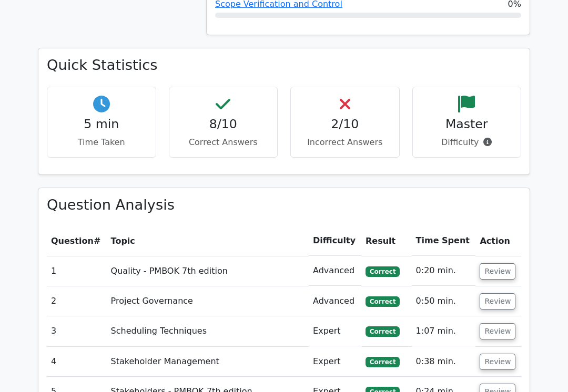 Image resolution: width=568 pixels, height=392 pixels. Describe the element at coordinates (444, 362) in the screenshot. I see `td: 0:38 min.` at that location.